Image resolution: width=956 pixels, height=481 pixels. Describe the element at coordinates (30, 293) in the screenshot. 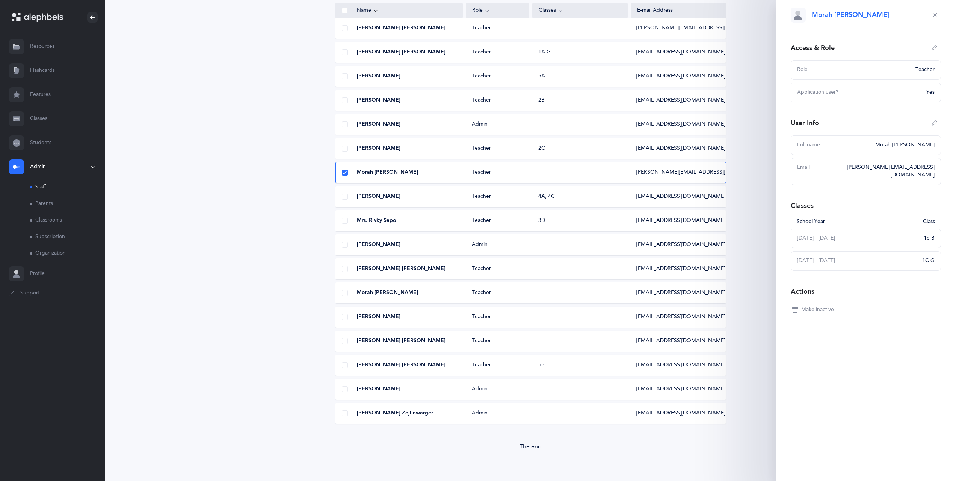

I see `span: Support` at that location.